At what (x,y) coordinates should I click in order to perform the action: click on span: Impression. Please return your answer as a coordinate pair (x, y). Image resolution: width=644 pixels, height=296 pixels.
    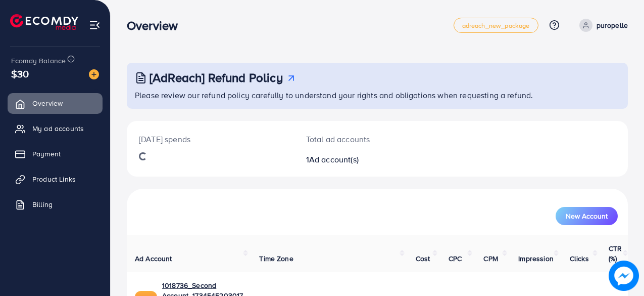
    Looking at the image, I should click on (536, 258).